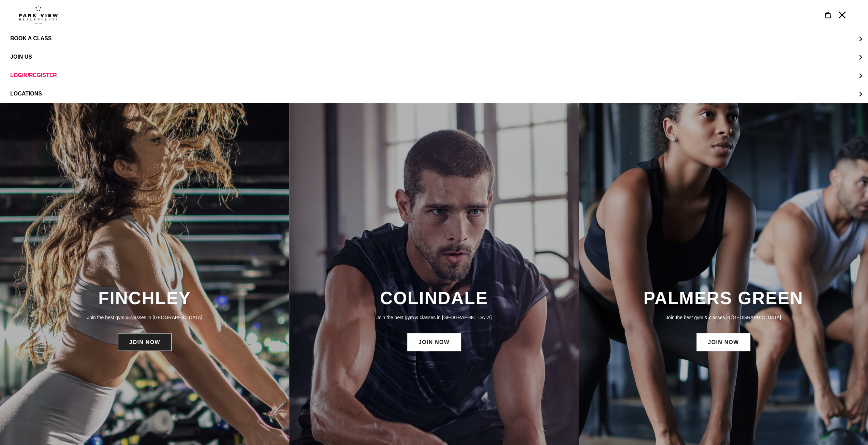 This screenshot has width=868, height=445. Describe the element at coordinates (33, 75) in the screenshot. I see `span: LOGIN/REGISTER` at that location.